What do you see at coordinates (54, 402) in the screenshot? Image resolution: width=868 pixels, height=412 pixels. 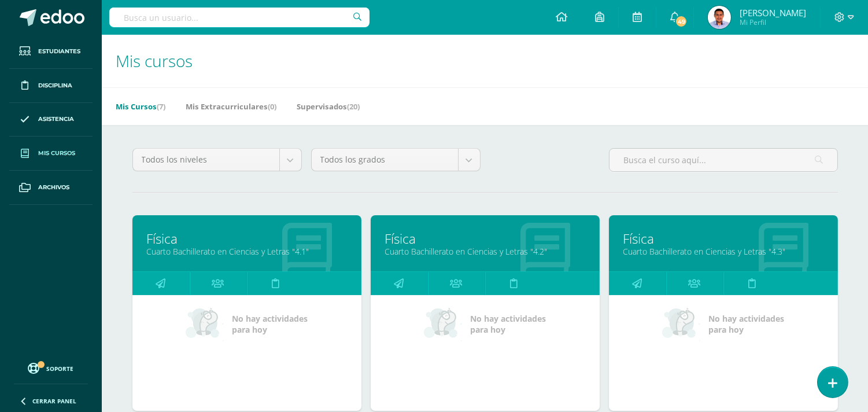 I see `span: Cerrar panel` at bounding box center [54, 402].